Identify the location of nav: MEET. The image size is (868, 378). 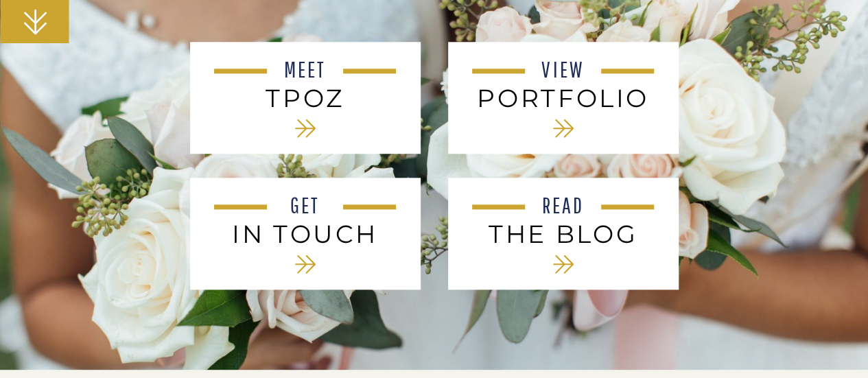
(305, 70).